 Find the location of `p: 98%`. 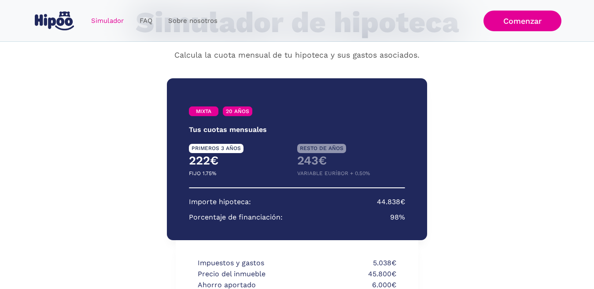

p: 98% is located at coordinates (398, 218).